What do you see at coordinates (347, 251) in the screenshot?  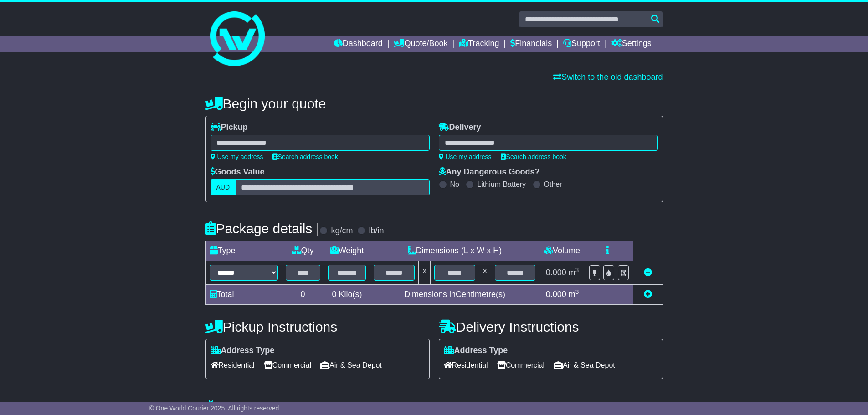 I see `td: Weight` at bounding box center [347, 251].